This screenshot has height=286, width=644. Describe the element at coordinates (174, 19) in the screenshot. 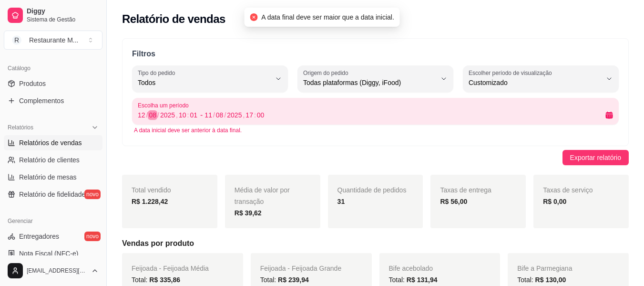

I see `h2: Relatório de vendas` at that location.